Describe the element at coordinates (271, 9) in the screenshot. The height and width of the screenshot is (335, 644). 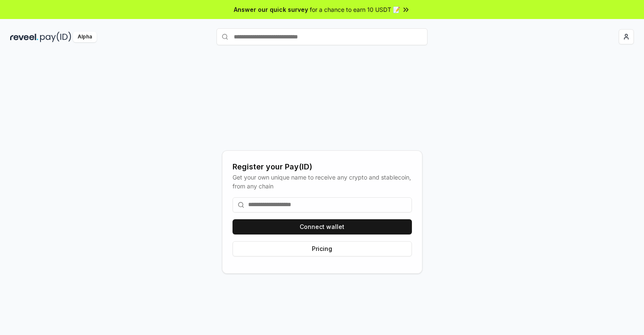
I see `span: Answer our quick survey` at that location.